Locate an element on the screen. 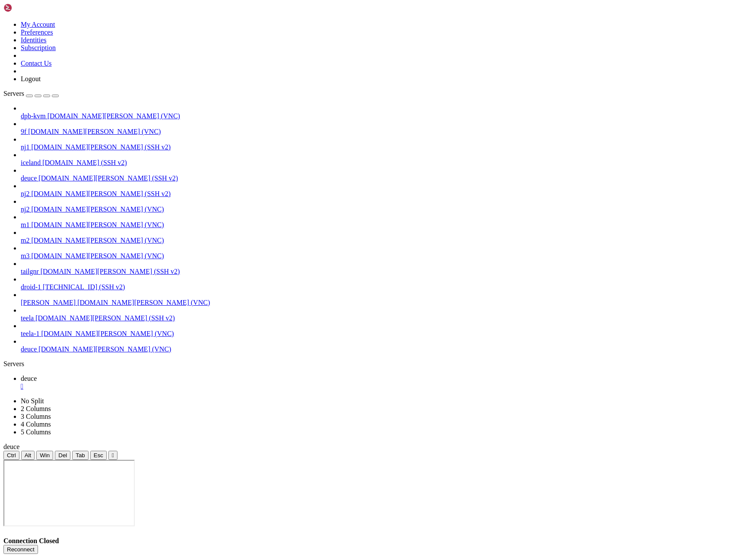  a: Contact Us is located at coordinates (36, 63).